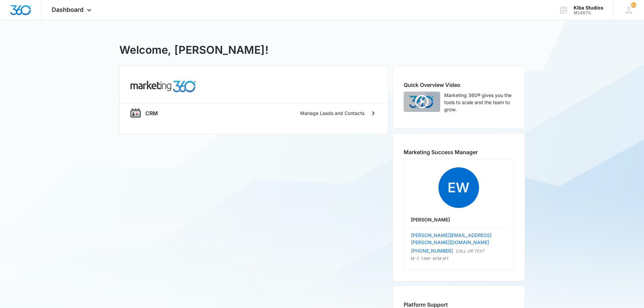 The height and width of the screenshot is (308, 644). Describe the element at coordinates (67, 9) in the screenshot. I see `span: Dashboard` at that location.